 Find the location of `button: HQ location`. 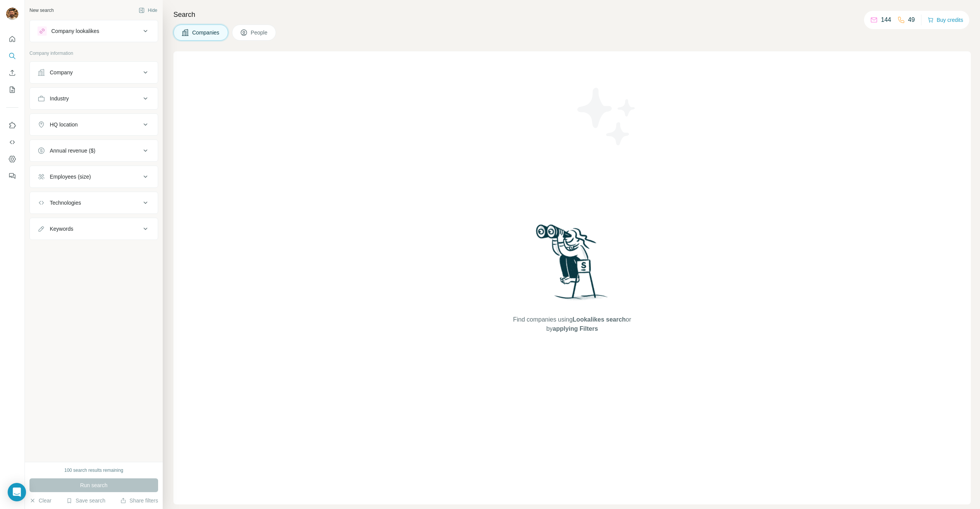

button: HQ location is located at coordinates (94, 125).